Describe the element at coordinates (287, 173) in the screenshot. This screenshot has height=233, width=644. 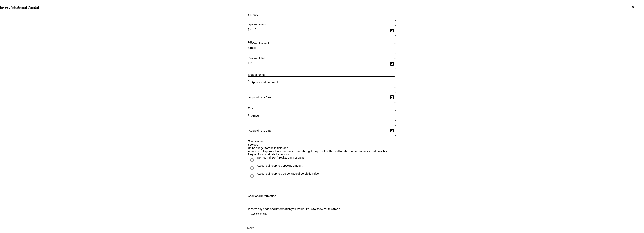
I see `div: Accept gains up to a percentage of portfolio value` at that location.